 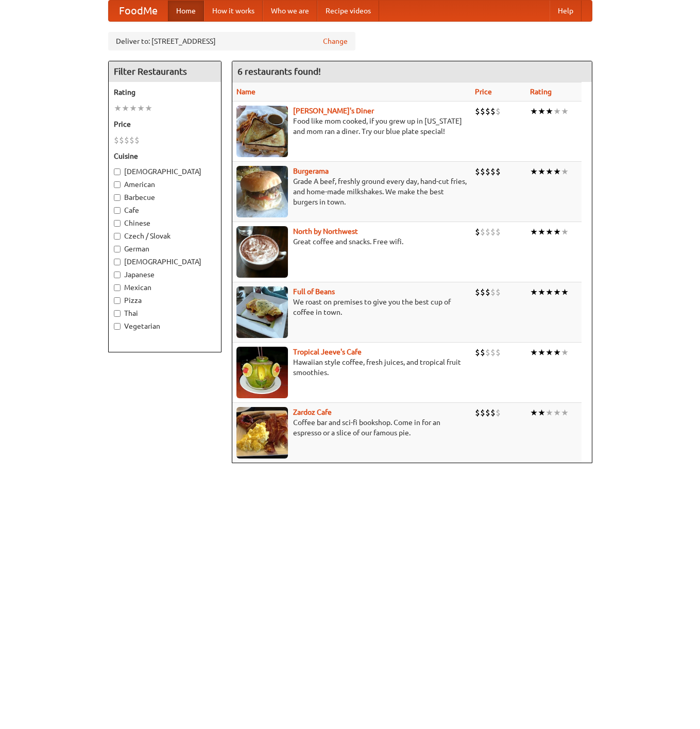 What do you see at coordinates (541, 91) in the screenshot?
I see `a: Rating` at bounding box center [541, 91].